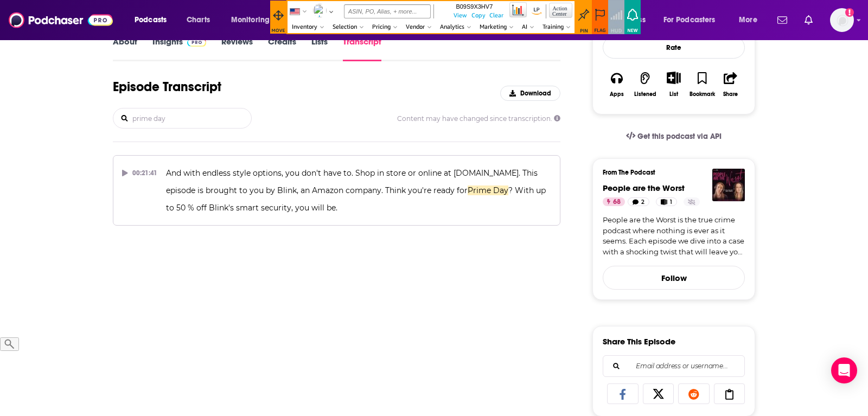 The height and width of the screenshot is (416, 868). I want to click on div: Search followers, so click(674, 366).